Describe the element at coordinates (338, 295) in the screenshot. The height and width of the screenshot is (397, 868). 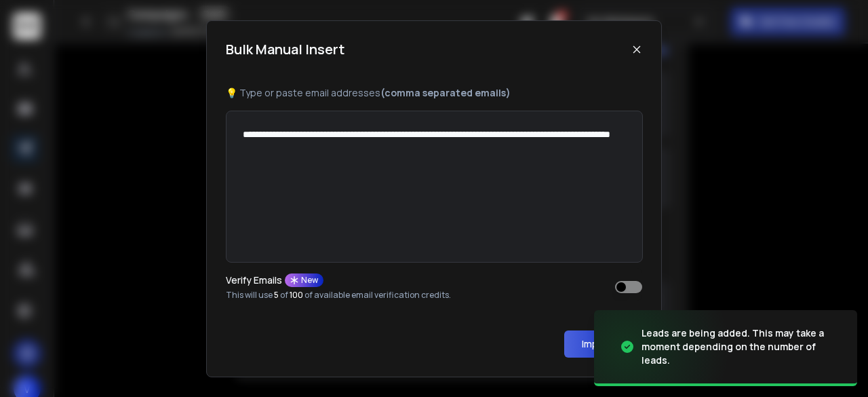
I see `p: This will use of of available email verification credits.` at that location.